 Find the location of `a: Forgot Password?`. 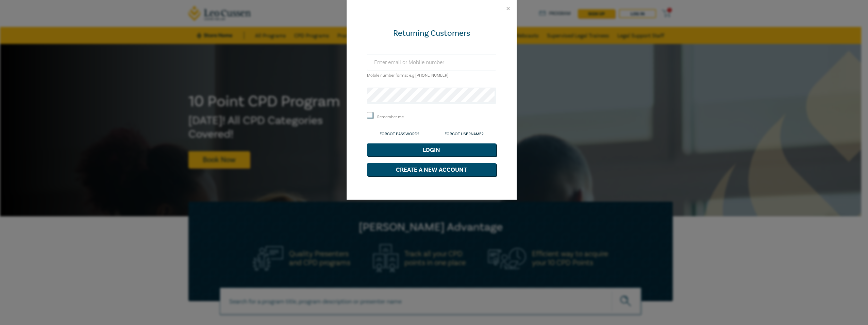

a: Forgot Password? is located at coordinates (399, 134).